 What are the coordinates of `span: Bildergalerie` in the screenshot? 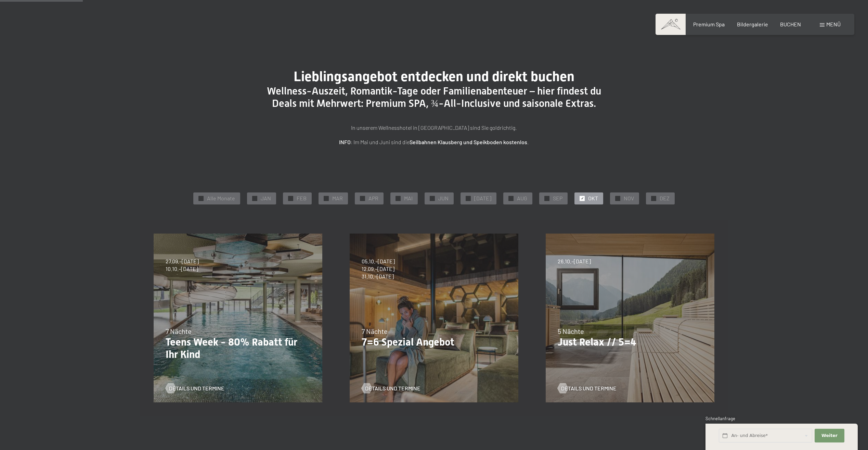 It's located at (753, 24).